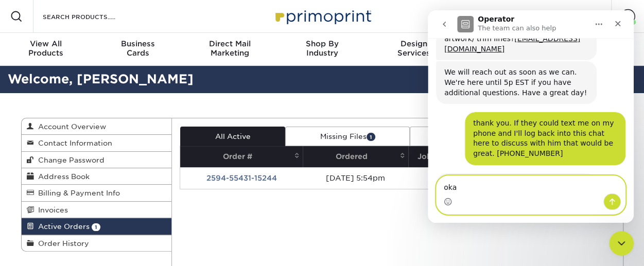 The height and width of the screenshot is (266, 644). I want to click on button: Send a message…, so click(184, 192).